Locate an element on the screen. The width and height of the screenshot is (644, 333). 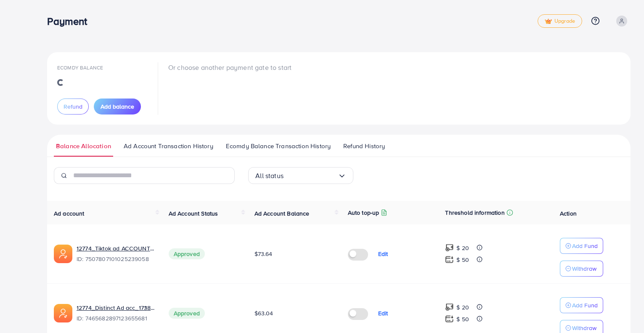
span: Ecomdy Balance Transaction History is located at coordinates (278, 146).